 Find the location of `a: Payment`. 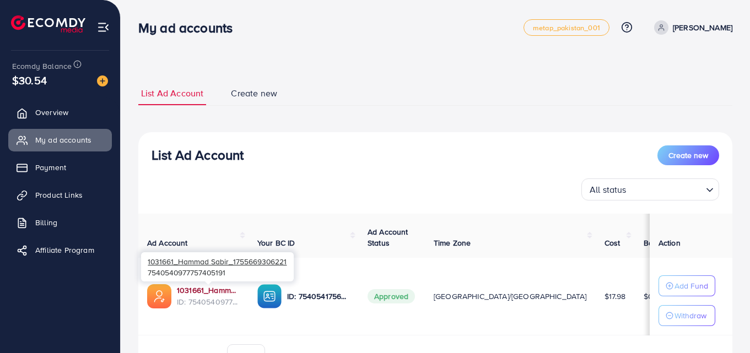

a: Payment is located at coordinates (60, 167).